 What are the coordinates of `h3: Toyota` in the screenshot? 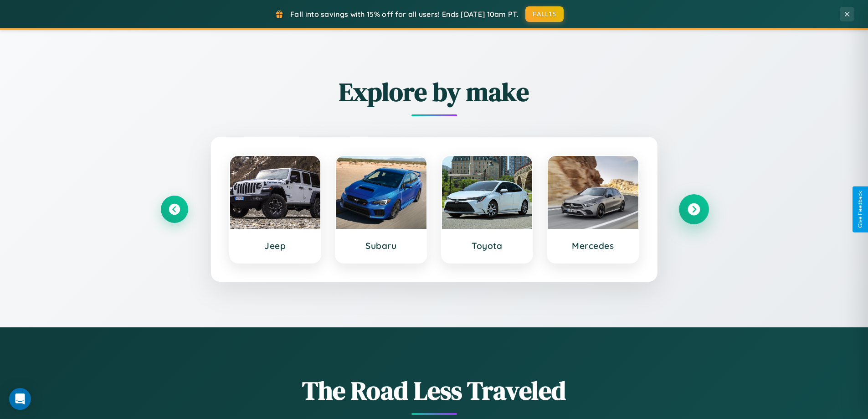 It's located at (487, 246).